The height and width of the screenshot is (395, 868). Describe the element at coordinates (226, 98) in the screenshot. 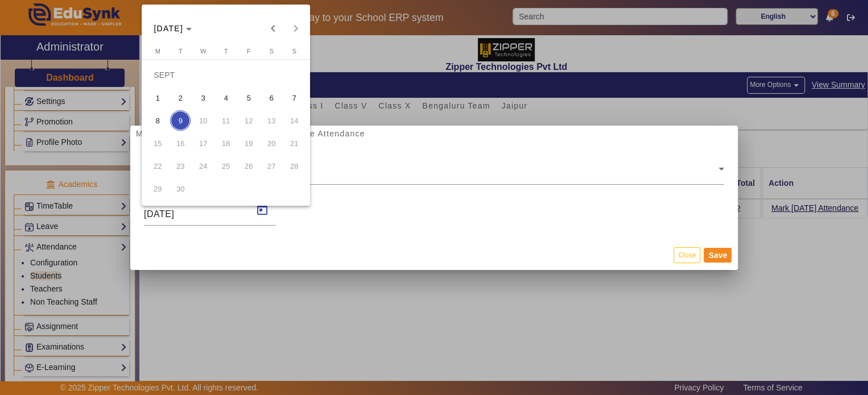

I see `span: 4` at that location.